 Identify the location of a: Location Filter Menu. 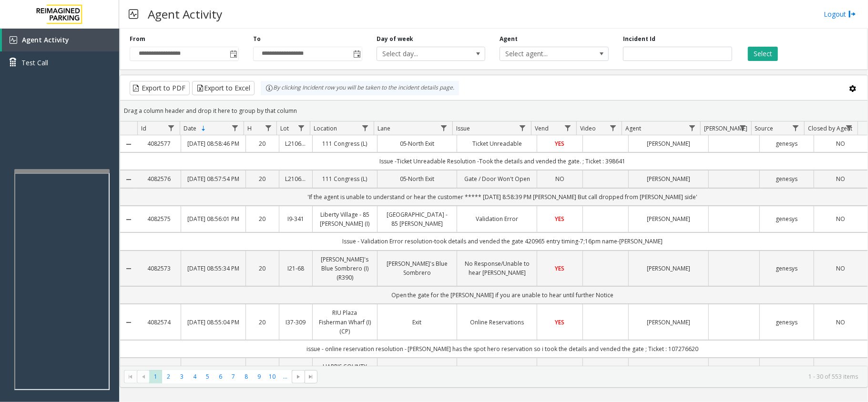
(365, 128).